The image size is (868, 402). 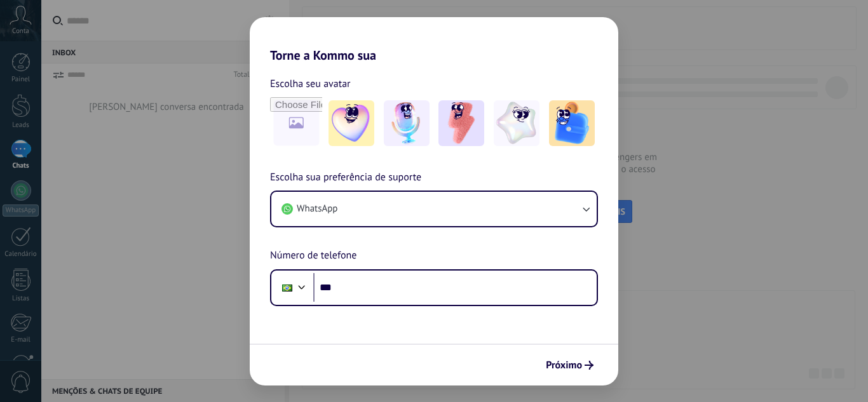 I want to click on button: WhatsApp, so click(x=434, y=209).